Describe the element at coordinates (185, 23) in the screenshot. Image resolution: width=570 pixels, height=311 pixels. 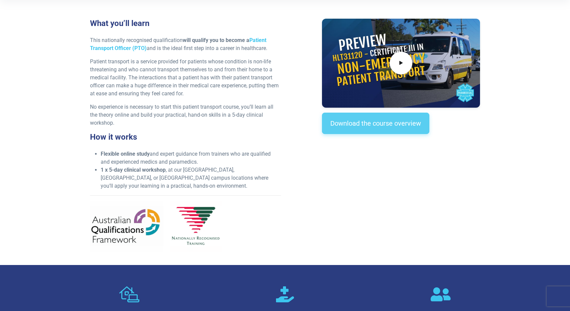
I see `h3: What you’ll learn` at that location.